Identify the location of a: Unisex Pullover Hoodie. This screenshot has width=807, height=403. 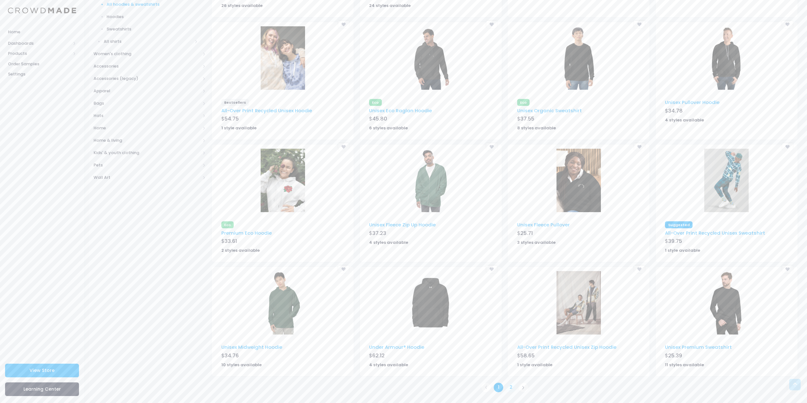
(692, 102).